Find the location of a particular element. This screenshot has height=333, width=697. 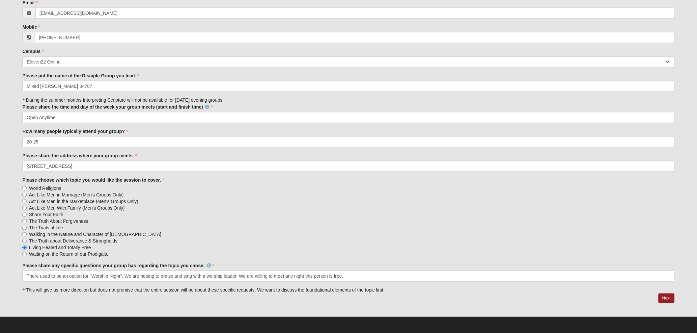

input: Act Like Men in Marriage (Men's Groups Only) is located at coordinates (24, 195).